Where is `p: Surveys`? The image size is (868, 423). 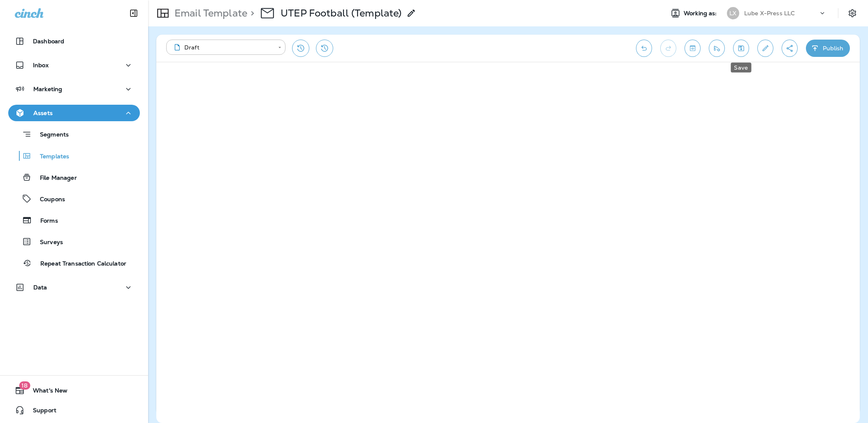
p: Surveys is located at coordinates (47, 242).